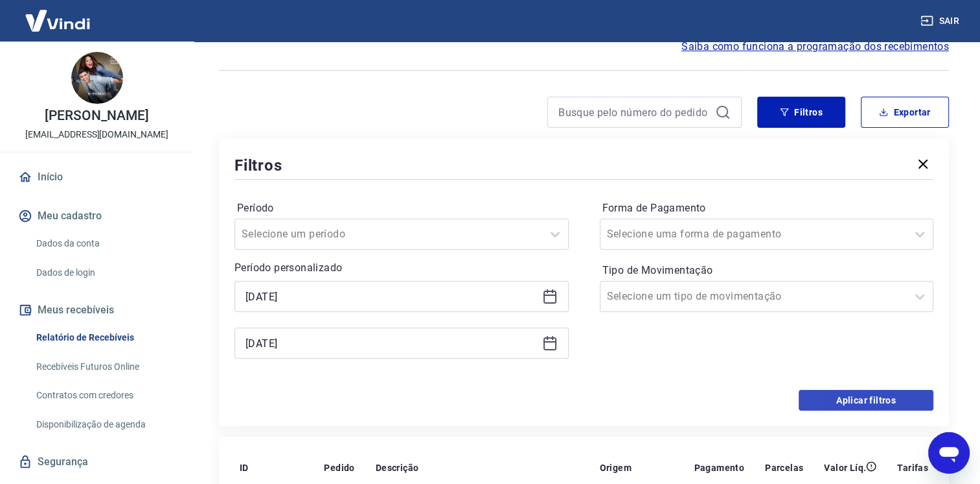 The image size is (980, 484). I want to click on p: Origem, so click(615, 468).